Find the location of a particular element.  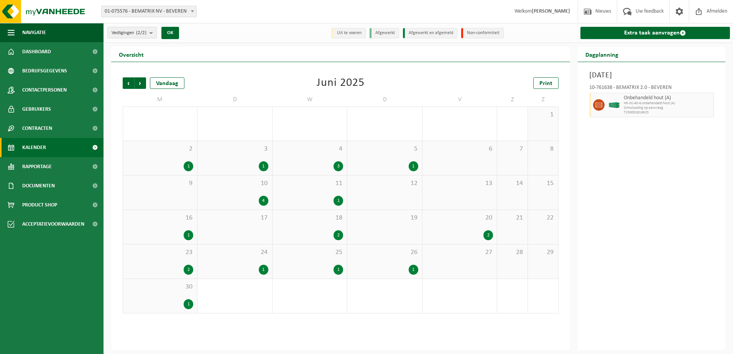

span: 13 is located at coordinates (459, 184).